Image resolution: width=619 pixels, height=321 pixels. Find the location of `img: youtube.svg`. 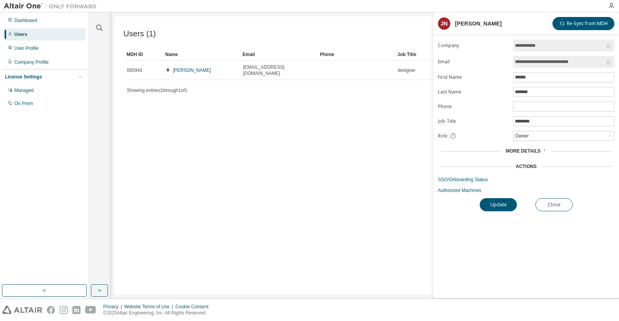

img: youtube.svg is located at coordinates (90, 310).